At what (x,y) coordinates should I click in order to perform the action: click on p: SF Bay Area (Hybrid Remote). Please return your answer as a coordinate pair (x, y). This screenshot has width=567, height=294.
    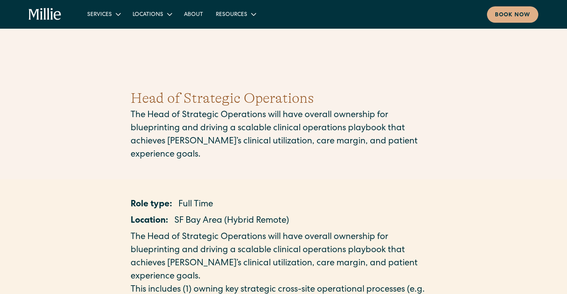
    Looking at the image, I should click on (232, 221).